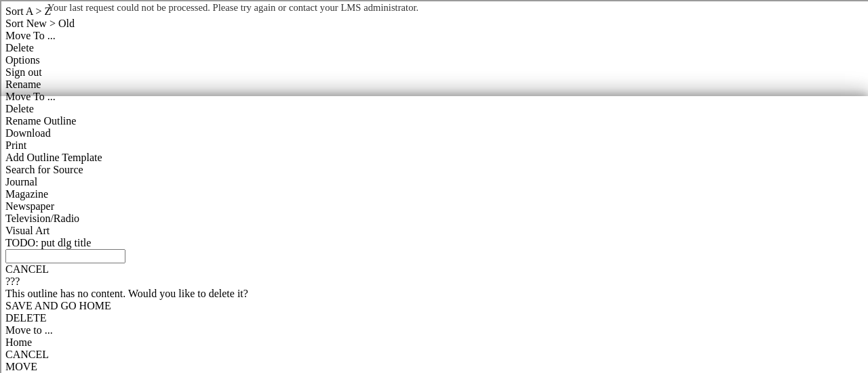  Describe the element at coordinates (434, 306) in the screenshot. I see `div: SAVE AND GO HOME` at that location.